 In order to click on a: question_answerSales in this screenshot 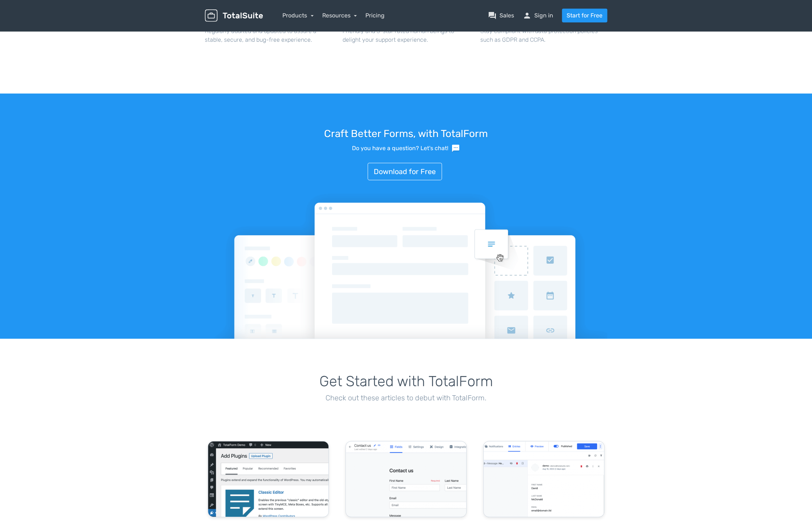, I will do `click(502, 16)`.